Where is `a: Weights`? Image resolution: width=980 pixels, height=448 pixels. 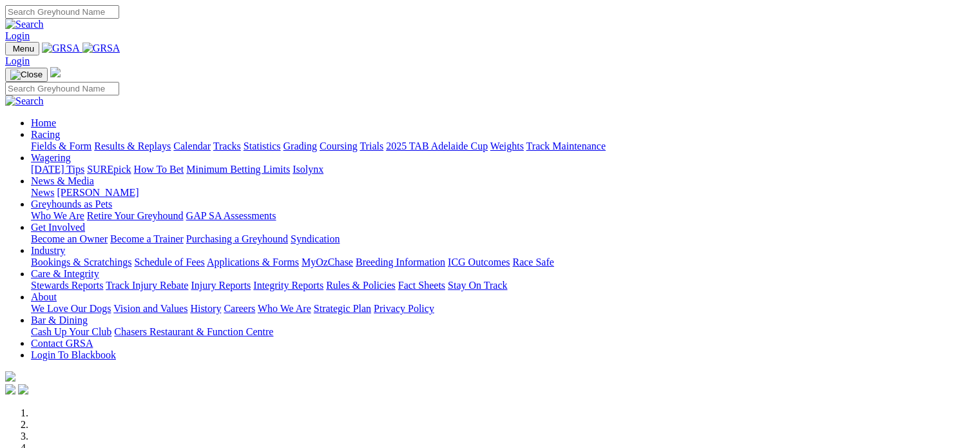
a: Weights is located at coordinates (507, 145).